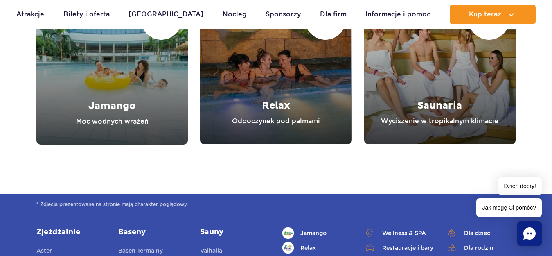 The width and height of the screenshot is (552, 256). What do you see at coordinates (509, 208) in the screenshot?
I see `span: Jak mogę Ci pomóc?` at bounding box center [509, 208].